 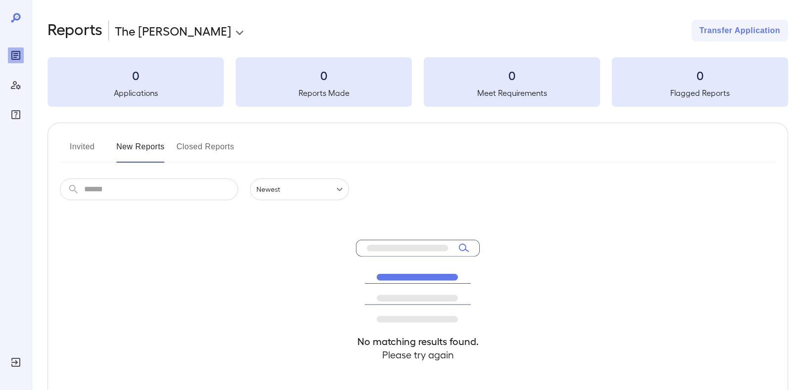 I want to click on h4: No matching results found., so click(x=418, y=341).